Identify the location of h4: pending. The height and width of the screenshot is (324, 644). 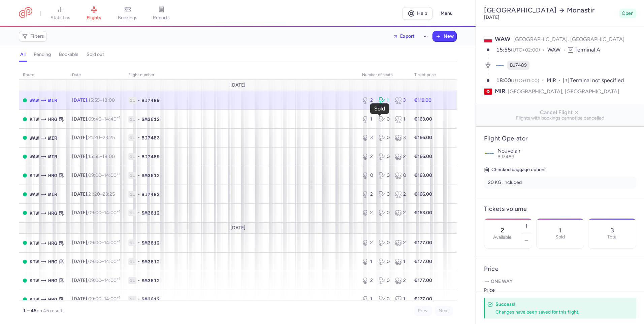
(43, 54).